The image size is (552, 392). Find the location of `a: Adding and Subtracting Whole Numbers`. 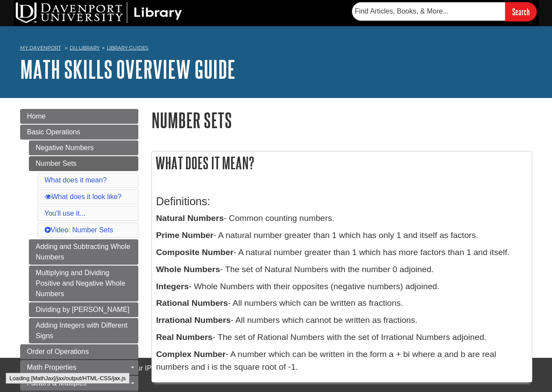

a: Adding and Subtracting Whole Numbers is located at coordinates (84, 252).